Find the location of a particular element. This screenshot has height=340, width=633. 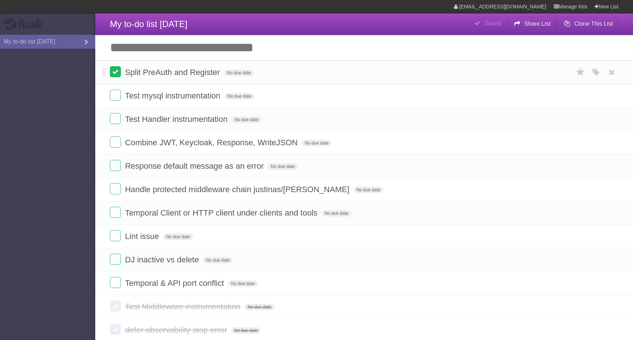

span: Test mysql instrumentation is located at coordinates (173, 96).